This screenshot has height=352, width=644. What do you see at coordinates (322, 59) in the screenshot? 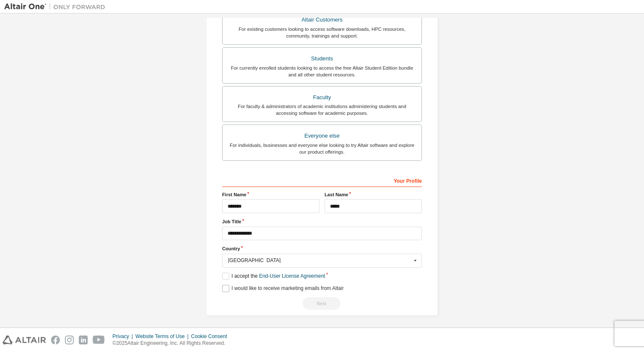
I see `div: Students` at bounding box center [322, 59].